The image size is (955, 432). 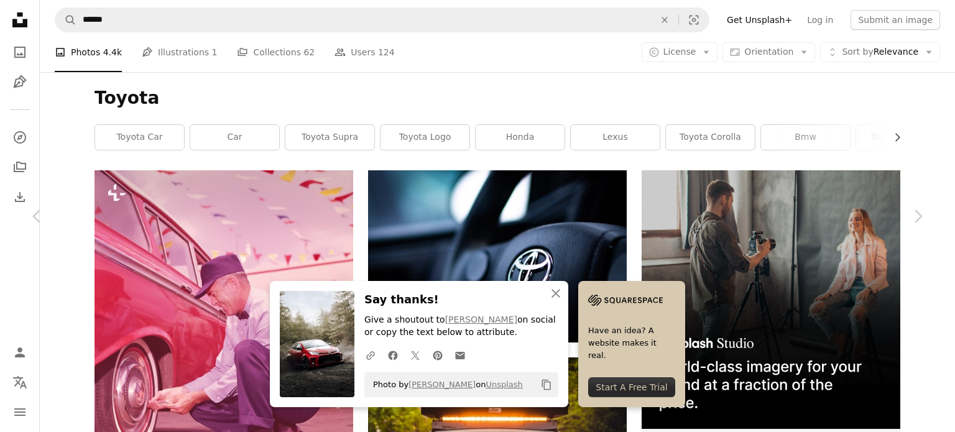 What do you see at coordinates (20, 412) in the screenshot?
I see `button: Menu` at bounding box center [20, 412].